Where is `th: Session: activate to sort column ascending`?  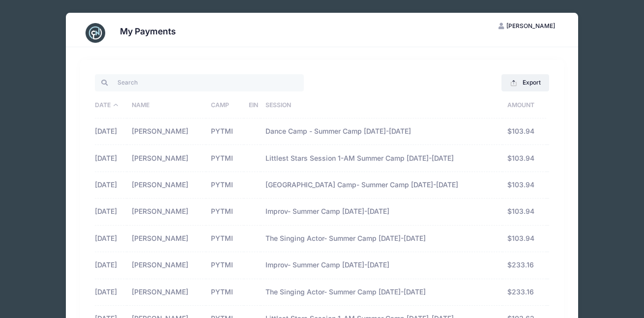
th: Session: activate to sort column ascending is located at coordinates (382, 106).